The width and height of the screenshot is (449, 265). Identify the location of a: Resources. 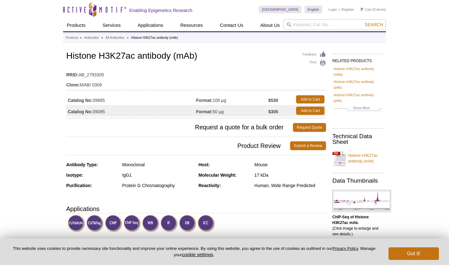
(192, 25).